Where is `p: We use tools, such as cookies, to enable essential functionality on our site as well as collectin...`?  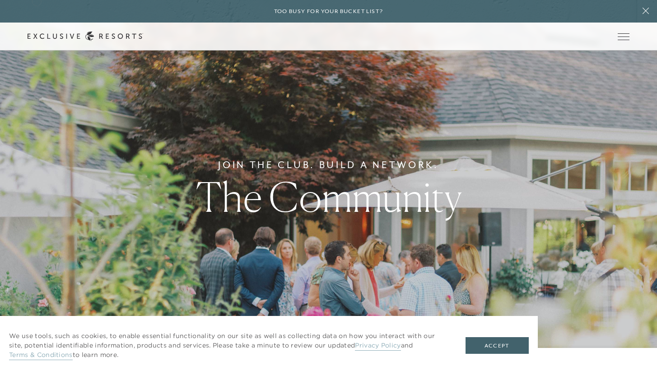 p: We use tools, such as cookies, to enable essential functionality on our site as well as collectin... is located at coordinates (228, 346).